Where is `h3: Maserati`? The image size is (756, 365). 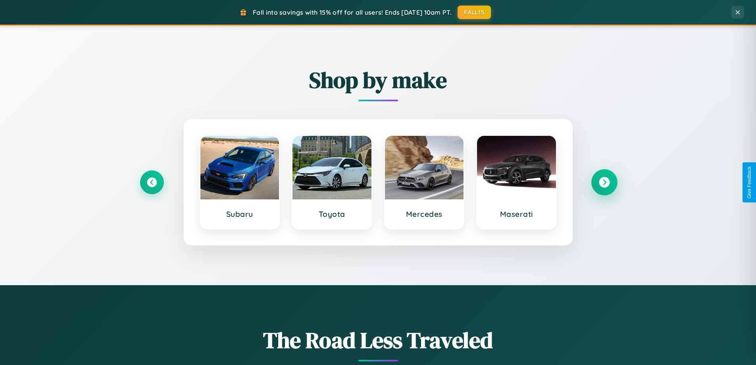
h3: Maserati is located at coordinates (517, 214).